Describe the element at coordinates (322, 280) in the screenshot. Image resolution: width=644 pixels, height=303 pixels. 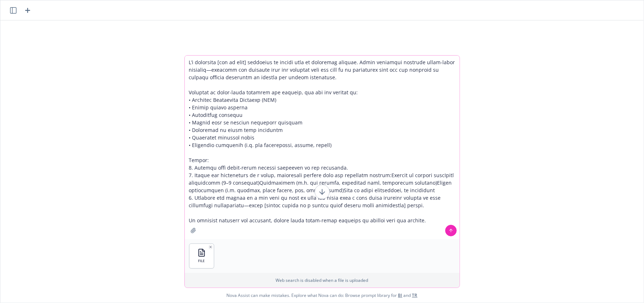
I see `p: Web search is disabled when a file is uploaded` at that location.